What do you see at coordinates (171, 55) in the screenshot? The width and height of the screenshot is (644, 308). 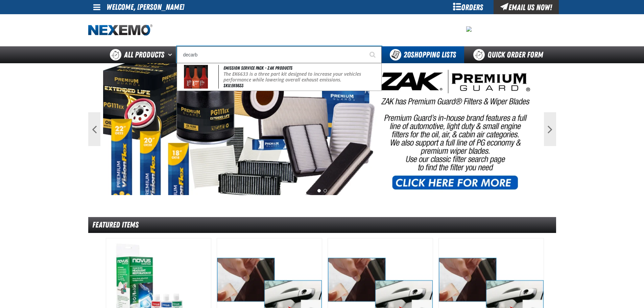 I see `button: Open All Products pages` at bounding box center [171, 55].